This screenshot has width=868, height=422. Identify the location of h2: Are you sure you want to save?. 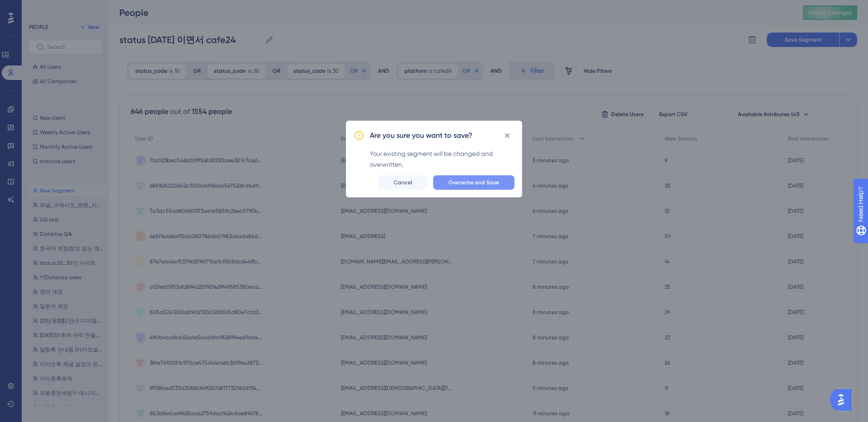
(421, 136).